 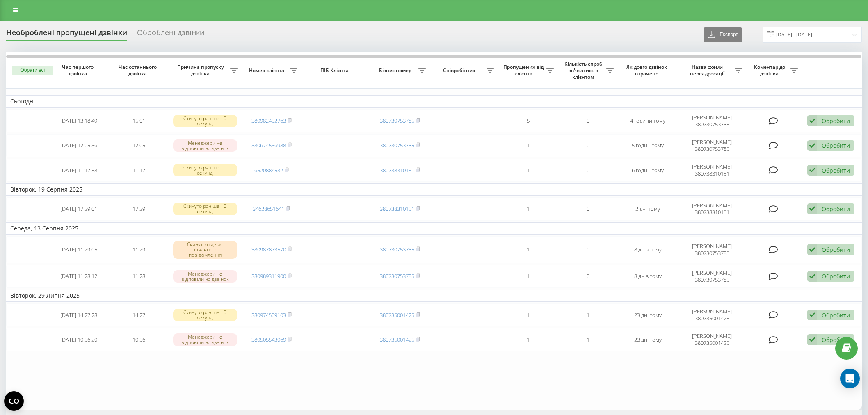 I want to click on span: Причина пропуску дзвінка, so click(x=201, y=70).